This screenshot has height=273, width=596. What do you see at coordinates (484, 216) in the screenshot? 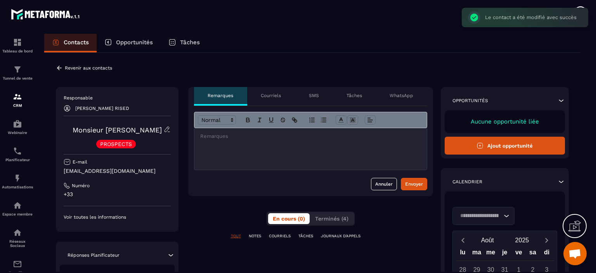
I see `div: Search for option` at bounding box center [484, 216].